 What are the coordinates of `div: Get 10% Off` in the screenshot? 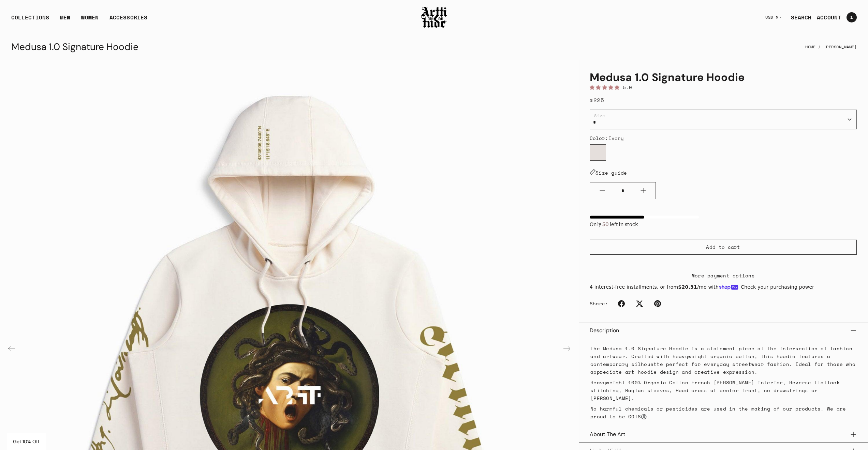 It's located at (26, 442).